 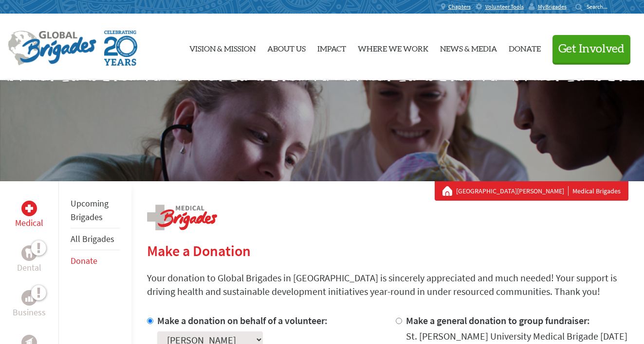 What do you see at coordinates (29, 313) in the screenshot?
I see `p: Business` at bounding box center [29, 313].